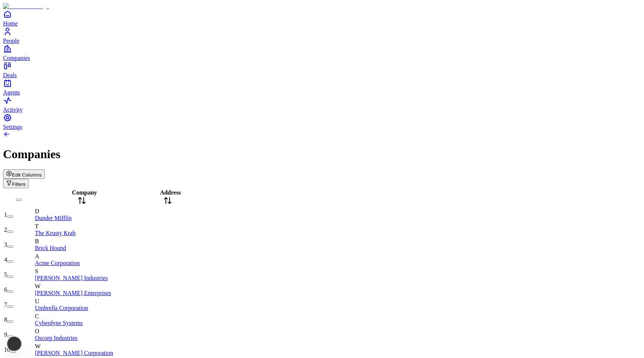 This screenshot has height=358, width=644. Describe the element at coordinates (10, 23) in the screenshot. I see `span: Home` at that location.